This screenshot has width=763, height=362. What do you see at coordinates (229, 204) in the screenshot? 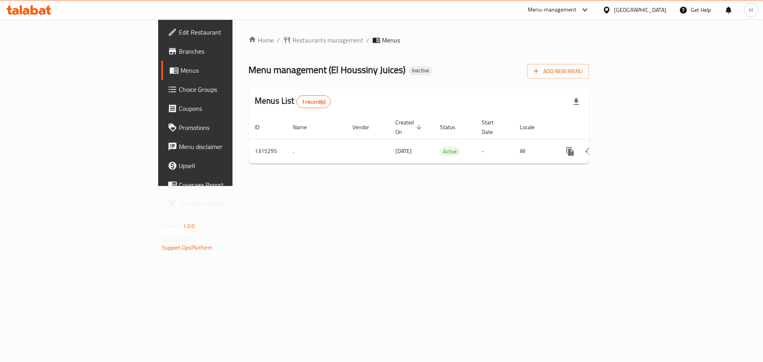
I see `span: Grocery Checklist` at bounding box center [229, 204].